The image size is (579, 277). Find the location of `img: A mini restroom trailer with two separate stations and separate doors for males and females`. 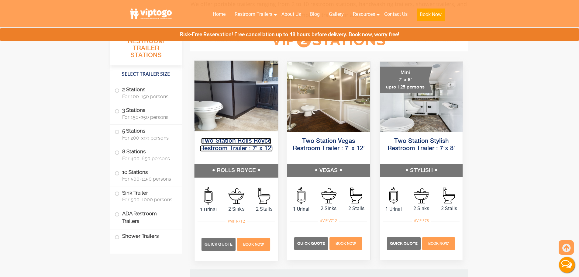

img: A mini restroom trailer with two separate stations and separate doors for males and females is located at coordinates (421, 97).